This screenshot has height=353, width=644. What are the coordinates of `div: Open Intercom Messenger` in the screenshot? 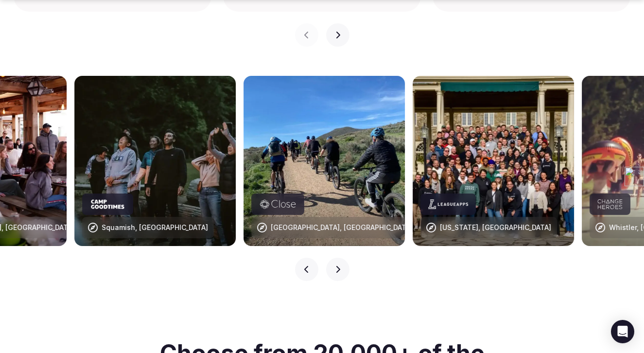 It's located at (623, 332).